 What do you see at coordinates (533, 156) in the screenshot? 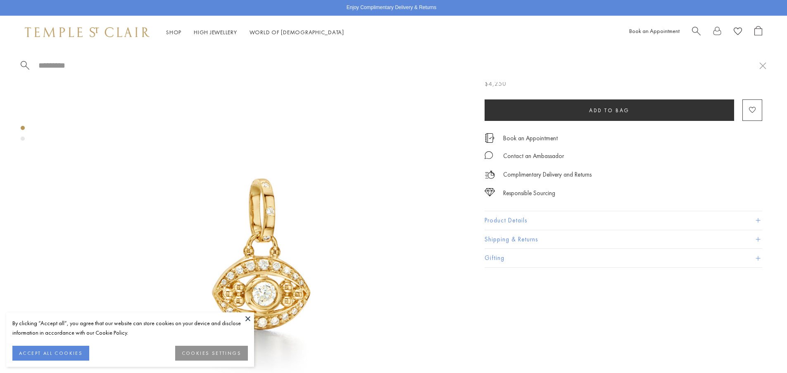
I see `div: Contact an Ambassador` at bounding box center [533, 156].